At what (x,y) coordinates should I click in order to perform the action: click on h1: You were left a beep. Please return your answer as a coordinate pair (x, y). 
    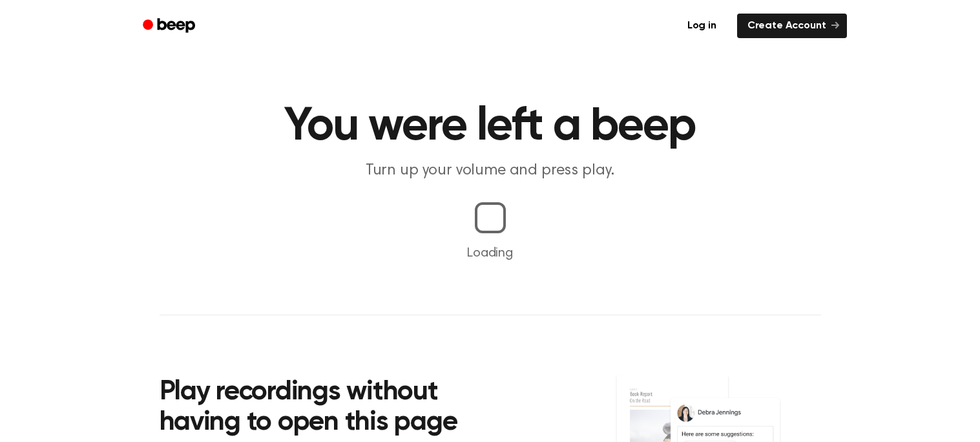
    Looking at the image, I should click on (491, 127).